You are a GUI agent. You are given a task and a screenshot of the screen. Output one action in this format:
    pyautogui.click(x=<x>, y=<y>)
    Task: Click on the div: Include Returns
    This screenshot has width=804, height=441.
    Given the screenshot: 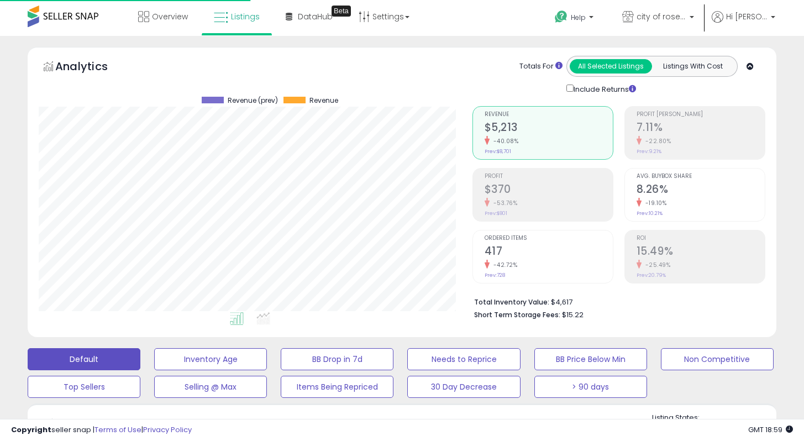 What is the action you would take?
    pyautogui.click(x=603, y=88)
    